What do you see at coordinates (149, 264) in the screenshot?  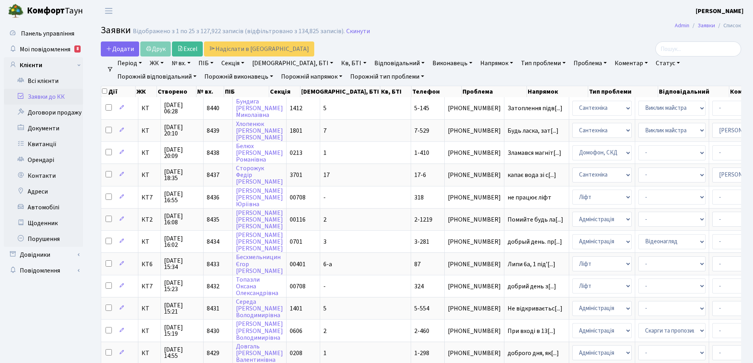 I see `span: КТ6` at bounding box center [149, 264].